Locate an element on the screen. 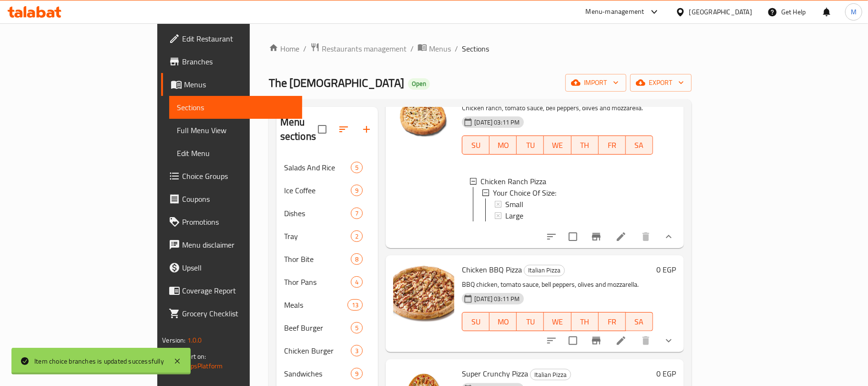 The image size is (868, 386). h6: 0 EGP is located at coordinates (666, 374).